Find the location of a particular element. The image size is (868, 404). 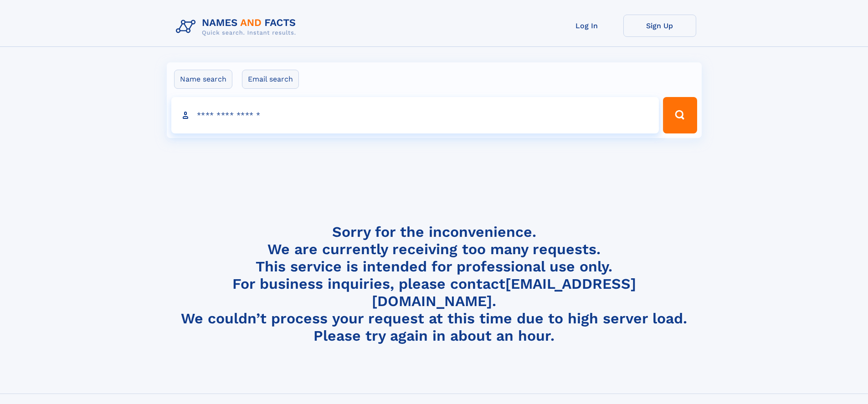

label: Email search is located at coordinates (270, 79).